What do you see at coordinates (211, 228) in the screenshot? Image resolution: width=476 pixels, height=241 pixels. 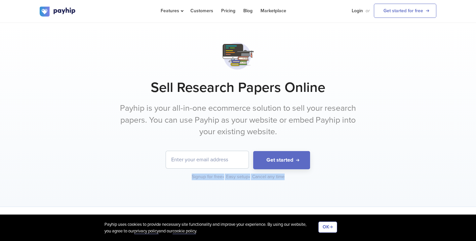 I see `div: Payhip uses cookies to provide necessary site functionality and improve your experience. By using...` at bounding box center [211, 228].